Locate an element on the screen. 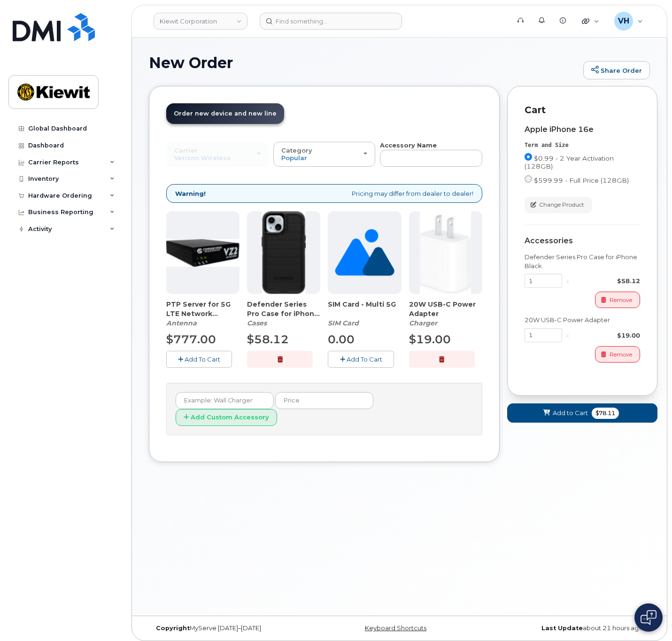 The width and height of the screenshot is (672, 641). strong: Accessory Name is located at coordinates (408, 145).